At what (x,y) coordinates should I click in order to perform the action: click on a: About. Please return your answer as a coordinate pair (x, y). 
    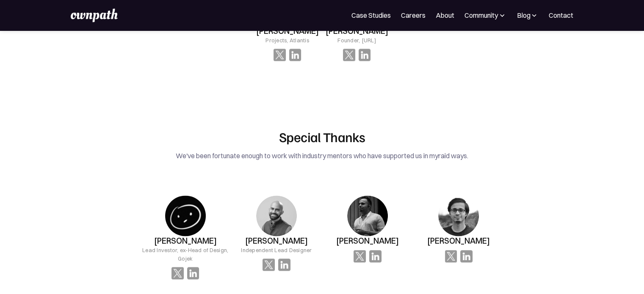
    Looking at the image, I should click on (445, 15).